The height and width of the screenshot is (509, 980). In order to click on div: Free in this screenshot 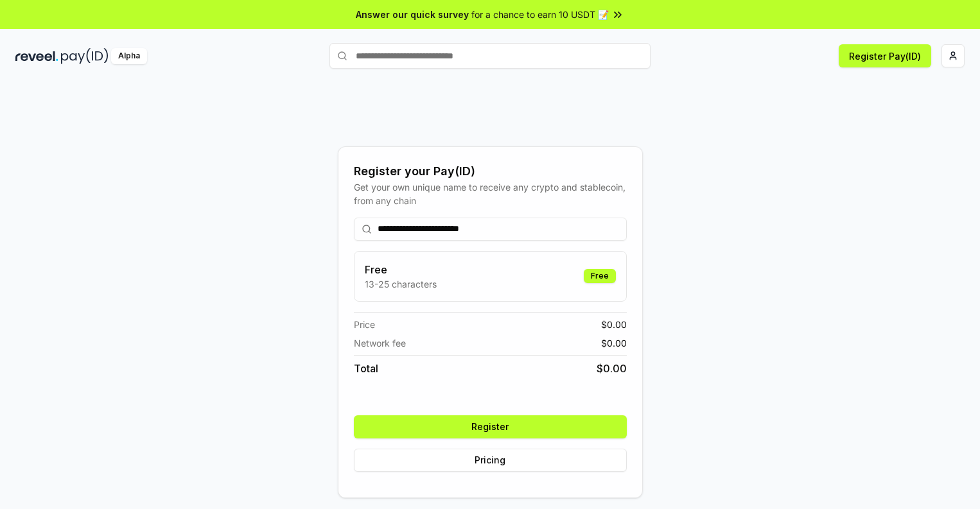, I will do `click(600, 276)`.